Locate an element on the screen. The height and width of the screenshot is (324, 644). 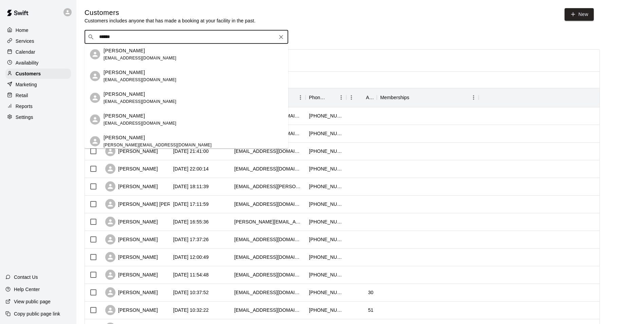
div: Shae Martinez is located at coordinates (95, 120).